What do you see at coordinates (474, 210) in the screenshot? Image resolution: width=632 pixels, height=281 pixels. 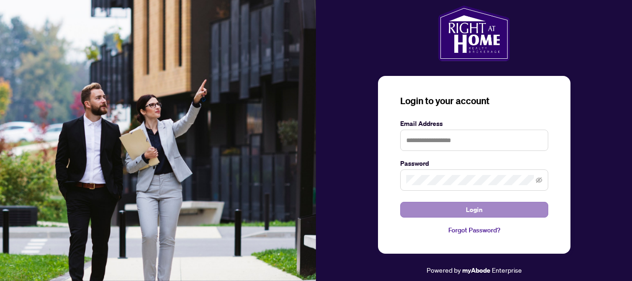 I see `button: Login` at bounding box center [474, 210].